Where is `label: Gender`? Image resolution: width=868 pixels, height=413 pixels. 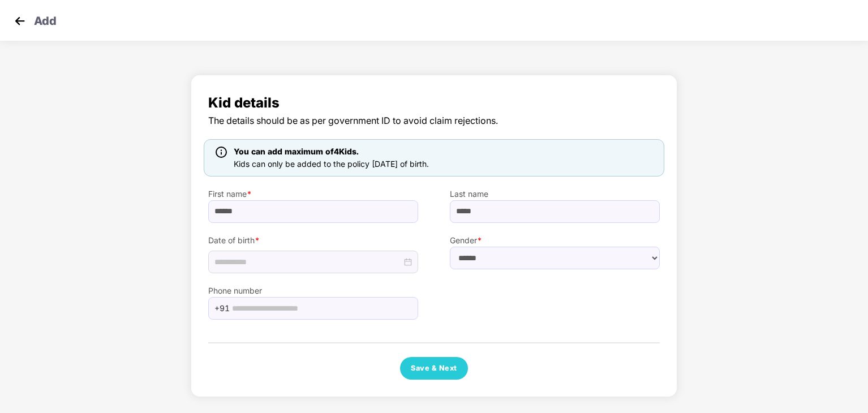 label: Gender is located at coordinates (555, 240).